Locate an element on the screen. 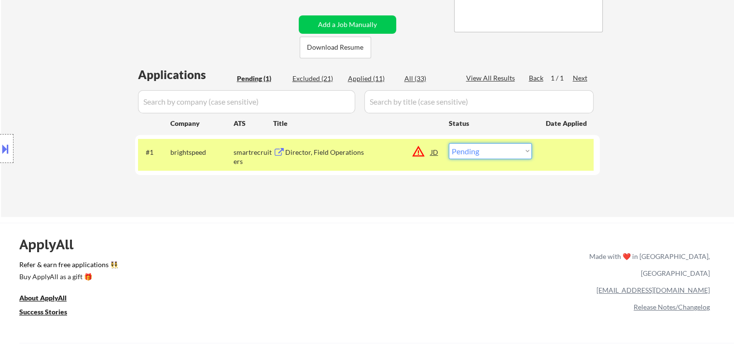 The image size is (734, 352). u: Success Stories is located at coordinates (43, 312).